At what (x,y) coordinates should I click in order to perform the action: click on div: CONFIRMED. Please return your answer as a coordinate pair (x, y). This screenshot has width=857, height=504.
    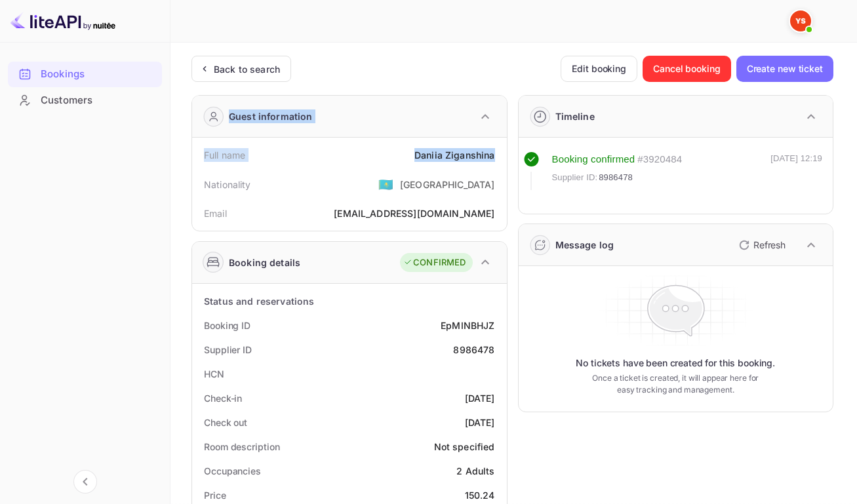
    Looking at the image, I should click on (434, 262).